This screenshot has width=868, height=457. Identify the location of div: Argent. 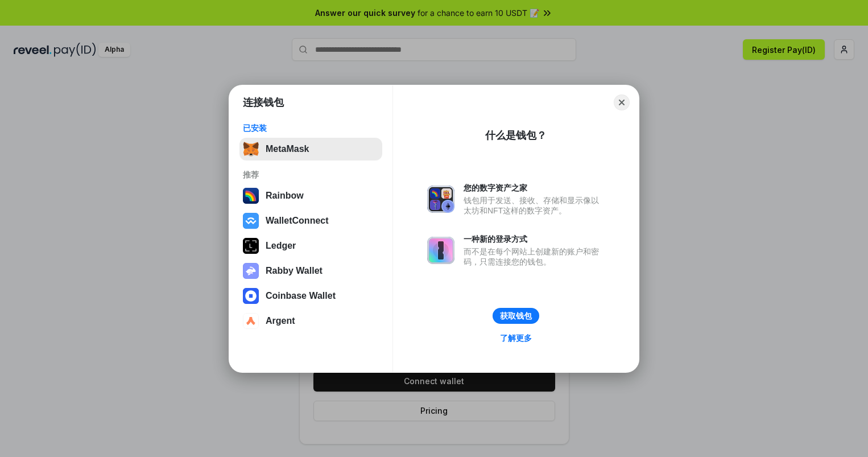
(280, 321).